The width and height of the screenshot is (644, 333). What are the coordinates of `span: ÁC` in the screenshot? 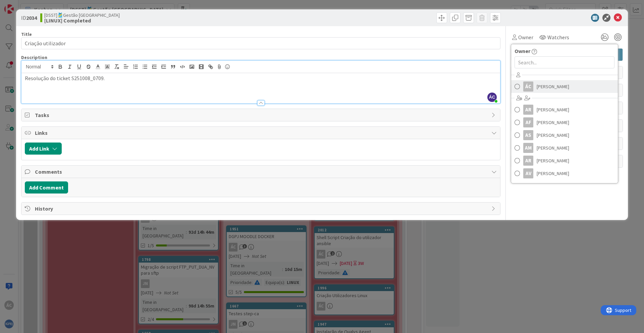 It's located at (492, 97).